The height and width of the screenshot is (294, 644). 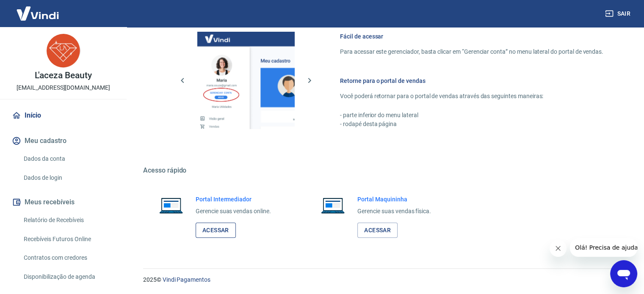 I want to click on p: Para acessar este gerenciador, basta clicar em “Gerenciar conta” no menu lateral do portal de ven..., so click(x=472, y=52).